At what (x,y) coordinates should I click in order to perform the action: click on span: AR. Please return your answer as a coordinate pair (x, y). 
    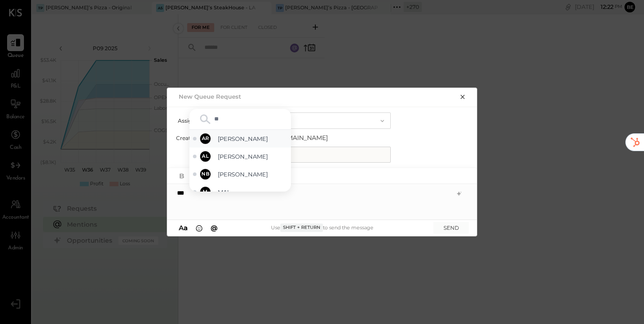
    Looking at the image, I should click on (206, 139).